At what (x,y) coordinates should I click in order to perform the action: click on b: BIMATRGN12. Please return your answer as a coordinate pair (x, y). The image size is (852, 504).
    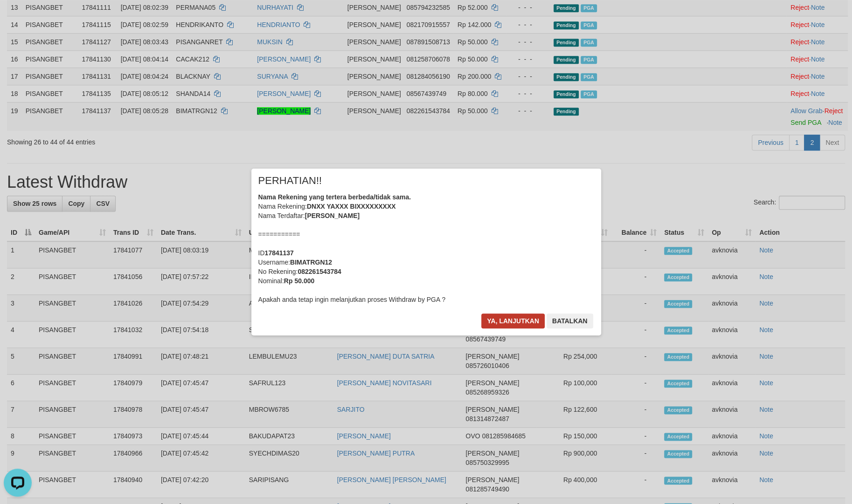
    Looking at the image, I should click on (311, 262).